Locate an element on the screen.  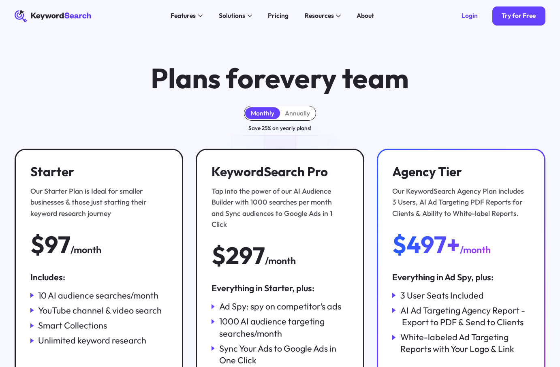
div: Features is located at coordinates (183, 16).